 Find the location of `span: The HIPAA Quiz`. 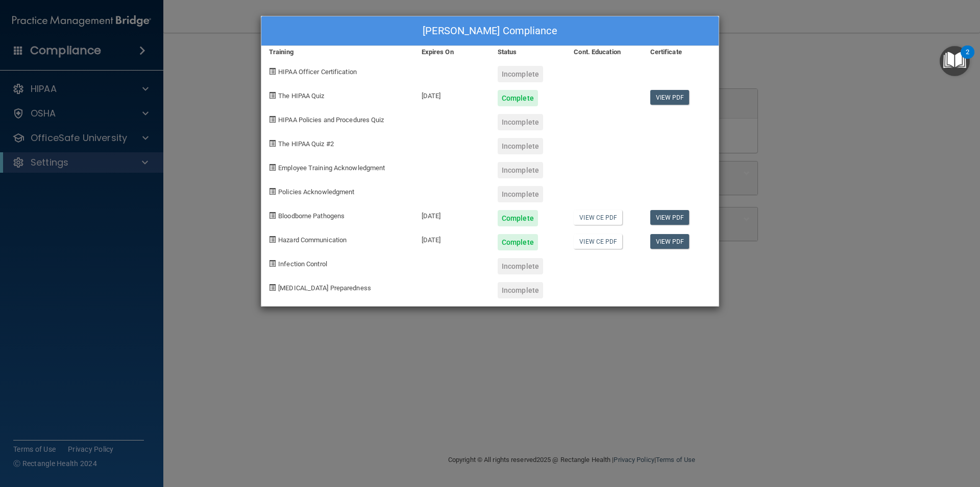

span: The HIPAA Quiz is located at coordinates (301, 95).